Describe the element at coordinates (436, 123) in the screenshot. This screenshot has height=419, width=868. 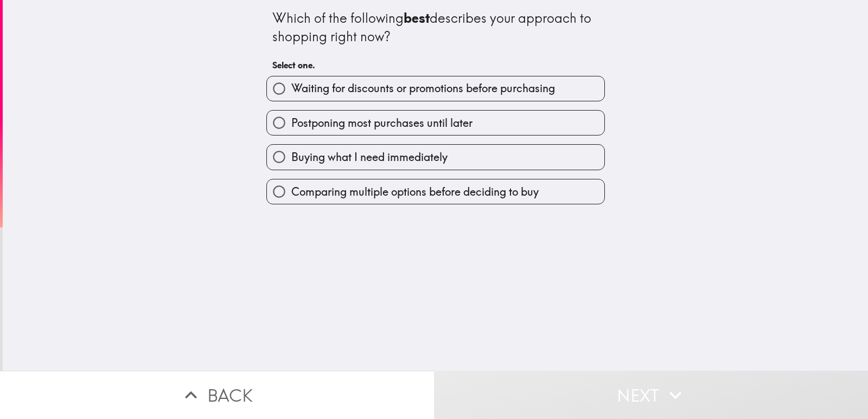
I see `button: Postponing most purchases until later` at that location.